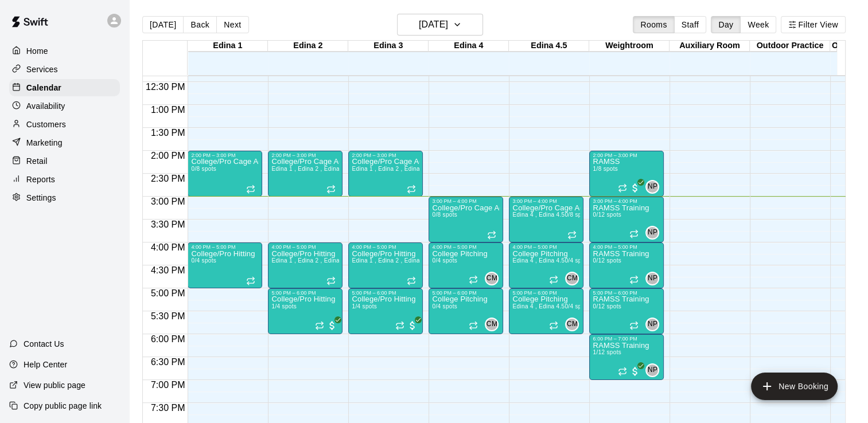 This screenshot has height=423, width=868. Describe the element at coordinates (469, 46) in the screenshot. I see `div: Edina 4` at that location.